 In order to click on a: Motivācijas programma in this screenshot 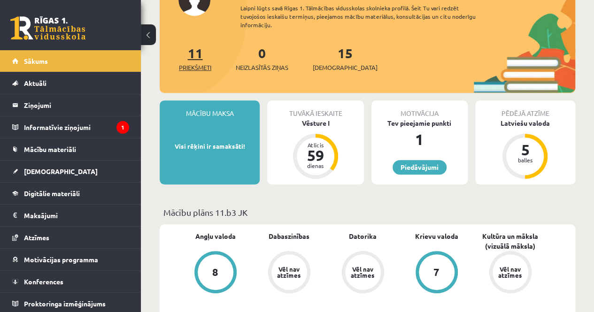, I will do `click(70, 260)`.